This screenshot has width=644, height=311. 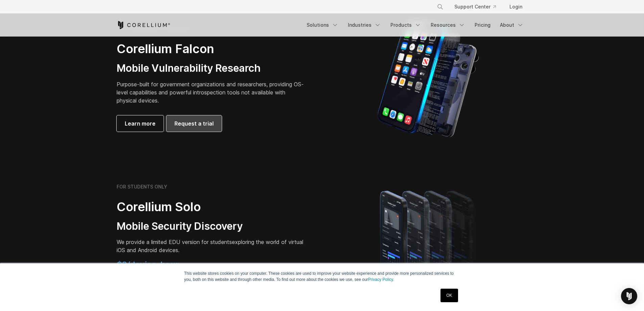 I want to click on a: Learn more, so click(x=140, y=123).